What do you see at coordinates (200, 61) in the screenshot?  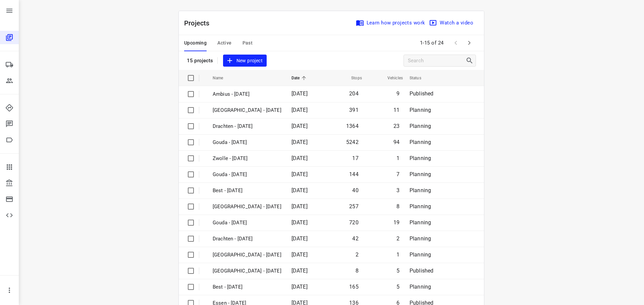 I see `p: 15 projects` at bounding box center [200, 61].